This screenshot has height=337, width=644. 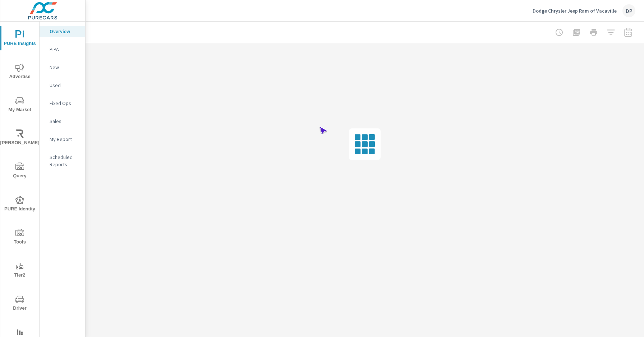 I want to click on div: DP, so click(x=629, y=11).